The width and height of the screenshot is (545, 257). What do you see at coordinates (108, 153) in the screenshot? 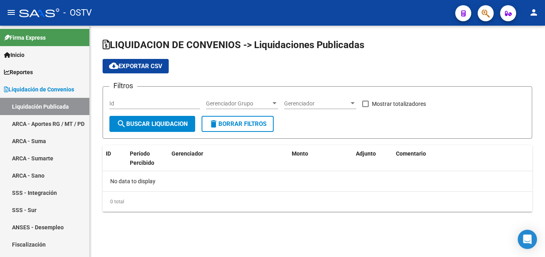
I see `span: ID` at bounding box center [108, 153].